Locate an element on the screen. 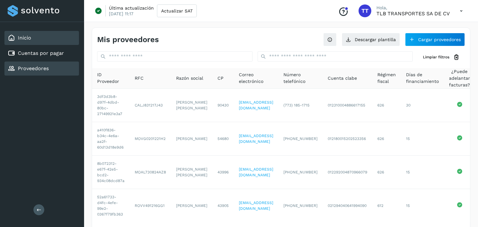  td: 012180015202523356 is located at coordinates (348, 139).